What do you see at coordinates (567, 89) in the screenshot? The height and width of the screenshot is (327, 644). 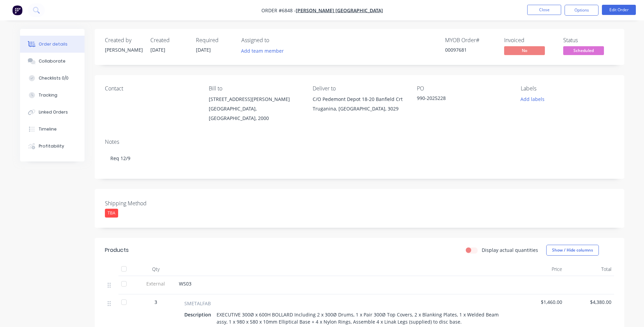 I see `div: Labels` at bounding box center [567, 89].